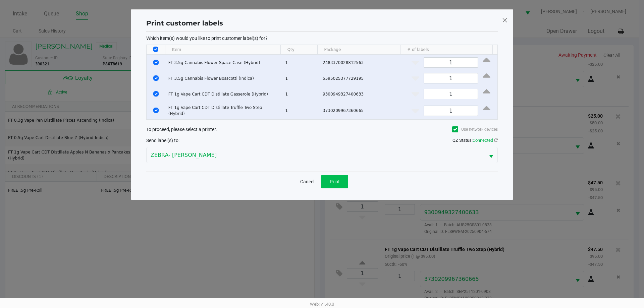 This screenshot has height=308, width=644. I want to click on button: Select, so click(491, 155).